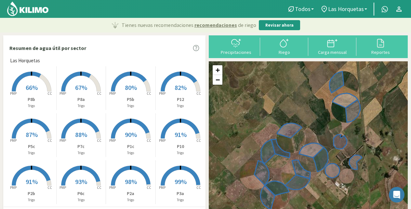  What do you see at coordinates (279, 25) in the screenshot?
I see `p: Revisar ahora` at bounding box center [279, 25].